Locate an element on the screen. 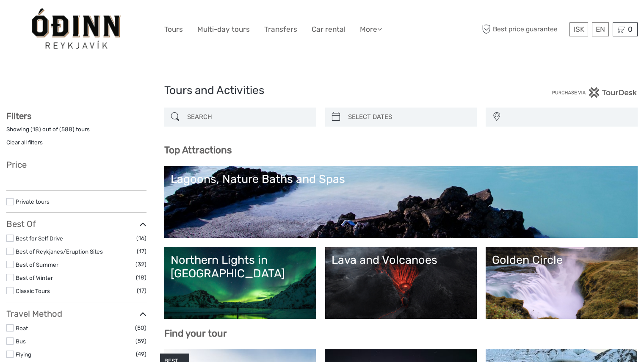 This screenshot has height=362, width=644. span: (59) is located at coordinates (141, 341).